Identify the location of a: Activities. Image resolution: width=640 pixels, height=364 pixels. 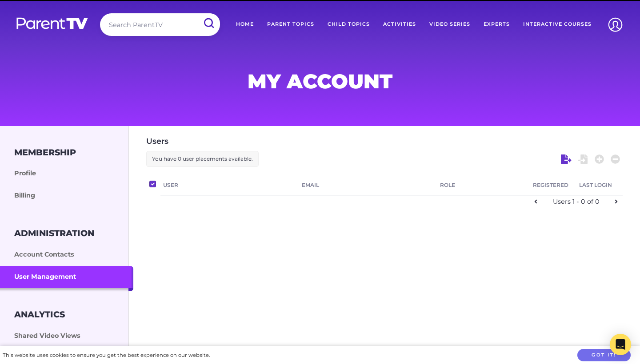
(400, 24).